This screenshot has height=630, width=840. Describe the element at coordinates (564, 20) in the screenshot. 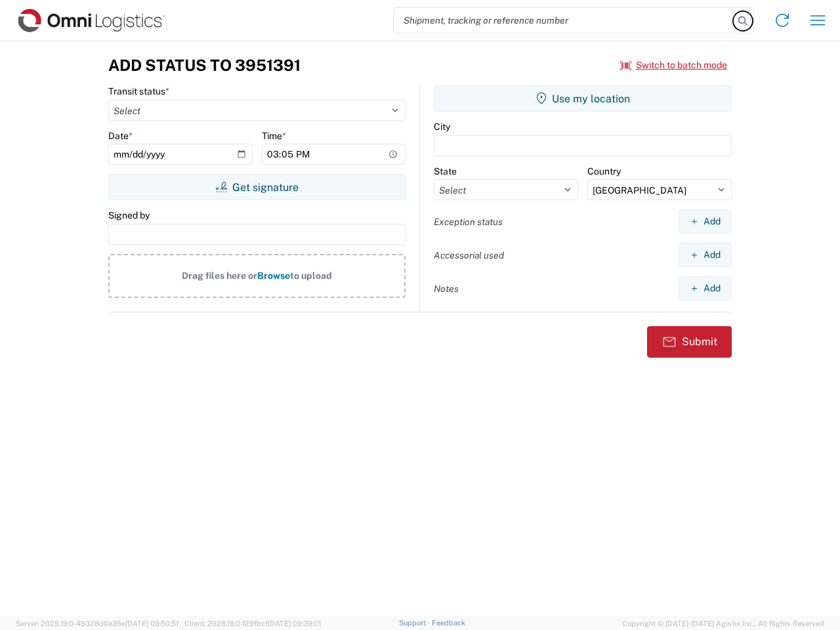

I see `input: Shipment, tracking or reference number` at that location.